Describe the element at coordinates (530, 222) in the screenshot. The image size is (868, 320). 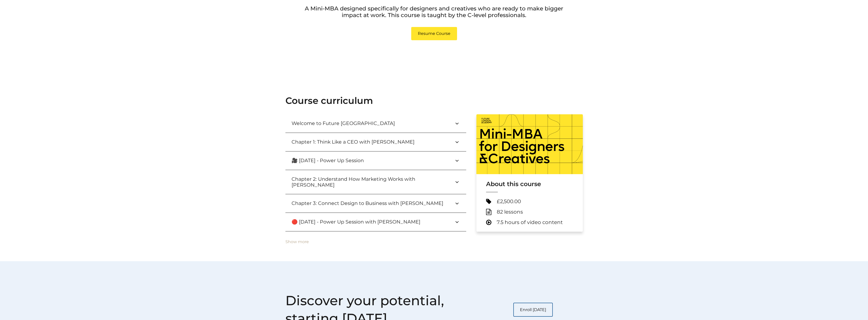
I see `span: 7.5 hours of video content` at that location.